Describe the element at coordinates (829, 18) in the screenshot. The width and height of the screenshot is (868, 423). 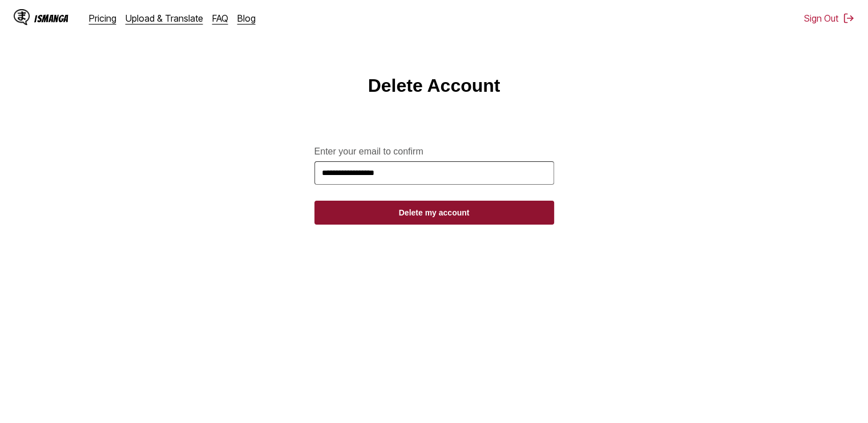
I see `button: Sign Out` at that location.